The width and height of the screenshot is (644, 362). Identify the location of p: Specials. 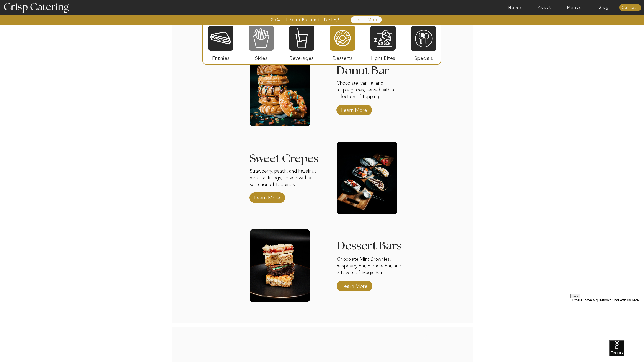
(424, 57).